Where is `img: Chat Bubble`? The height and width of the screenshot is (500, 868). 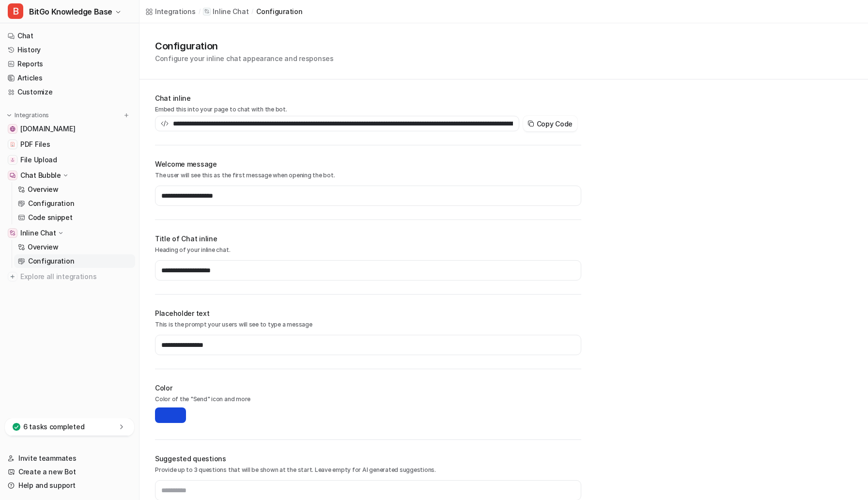
img: Chat Bubble is located at coordinates (13, 176).